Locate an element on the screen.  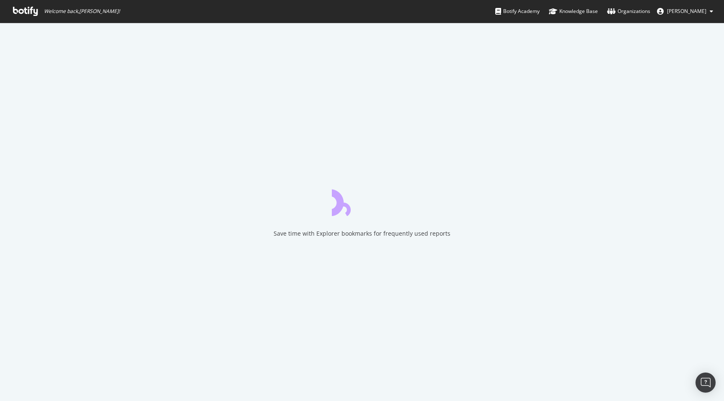
div: Open Intercom Messenger is located at coordinates (706, 383).